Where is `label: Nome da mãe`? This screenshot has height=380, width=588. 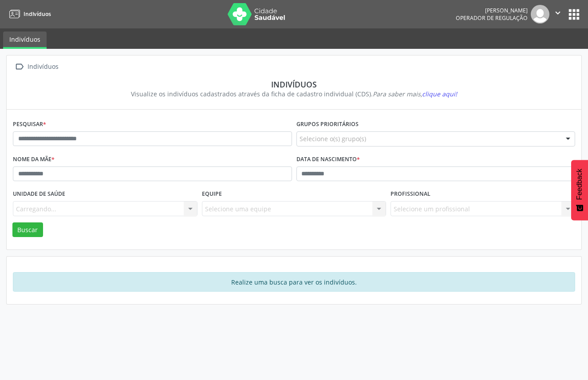
label: Nome da mãe is located at coordinates (34, 159).